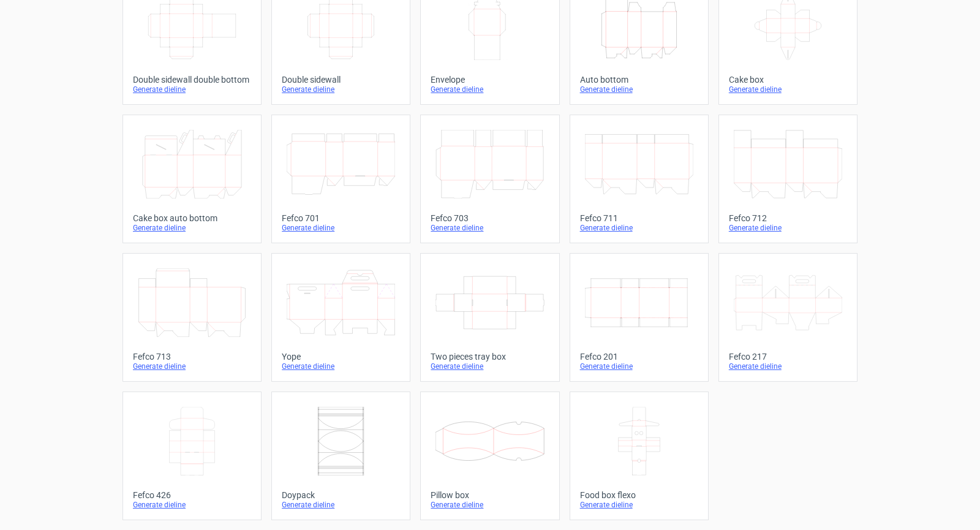 The height and width of the screenshot is (530, 980). What do you see at coordinates (489, 179) in the screenshot?
I see `a: Fefco 703Generate dieline` at bounding box center [489, 179].